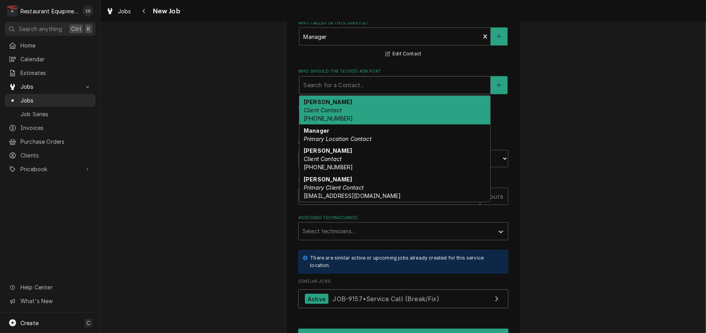  Describe the element at coordinates (403, 282) in the screenshot. I see `span: Similar Jobs` at that location.